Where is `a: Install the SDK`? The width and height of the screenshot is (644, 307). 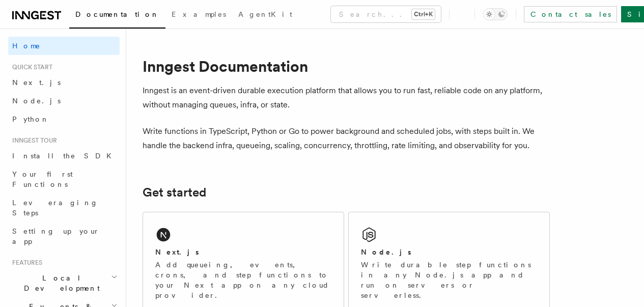
a: Install the SDK is located at coordinates (64, 156).